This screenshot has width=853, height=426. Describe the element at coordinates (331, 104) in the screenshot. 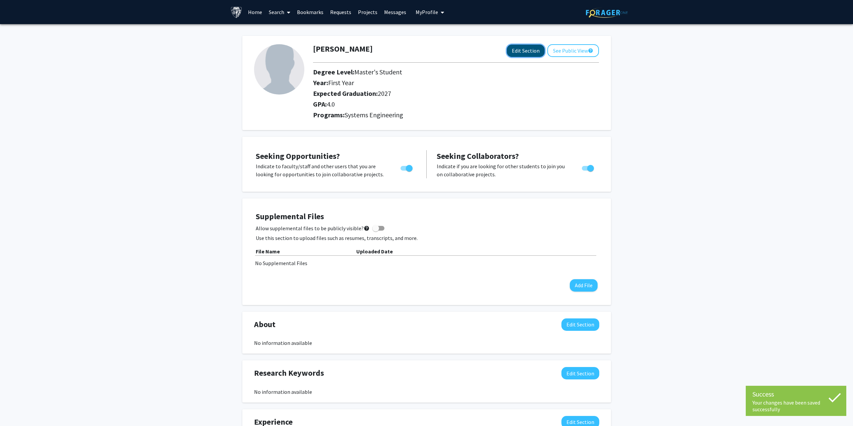

I see `span: 4.0` at that location.